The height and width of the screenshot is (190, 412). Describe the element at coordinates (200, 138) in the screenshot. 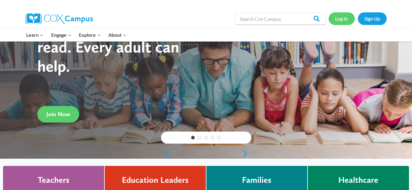

I see `a: 2` at that location.